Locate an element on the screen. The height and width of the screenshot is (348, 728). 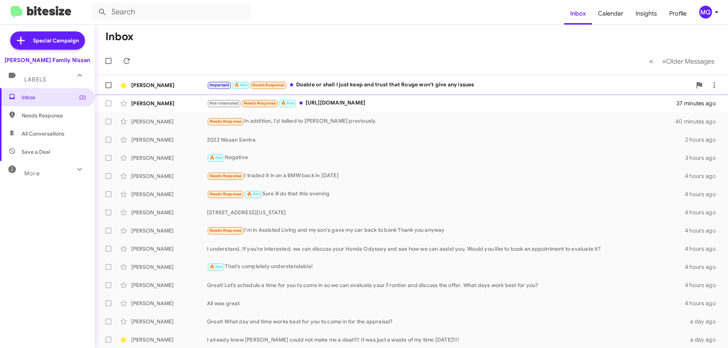
div: 2 hours ago is located at coordinates (703, 140).